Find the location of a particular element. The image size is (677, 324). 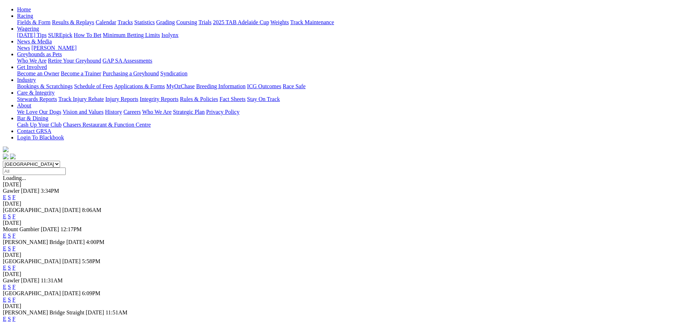

a: Schedule of Fees is located at coordinates (93, 86).